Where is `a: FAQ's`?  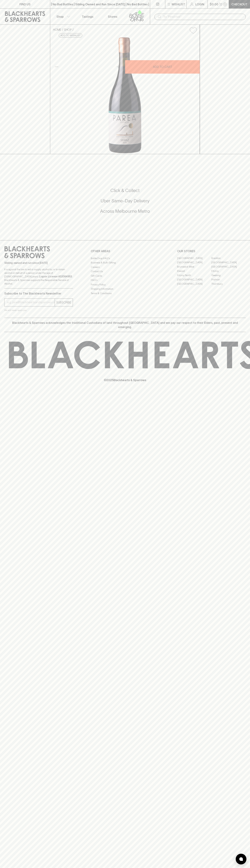
a: FAQ's is located at coordinates (125, 280).